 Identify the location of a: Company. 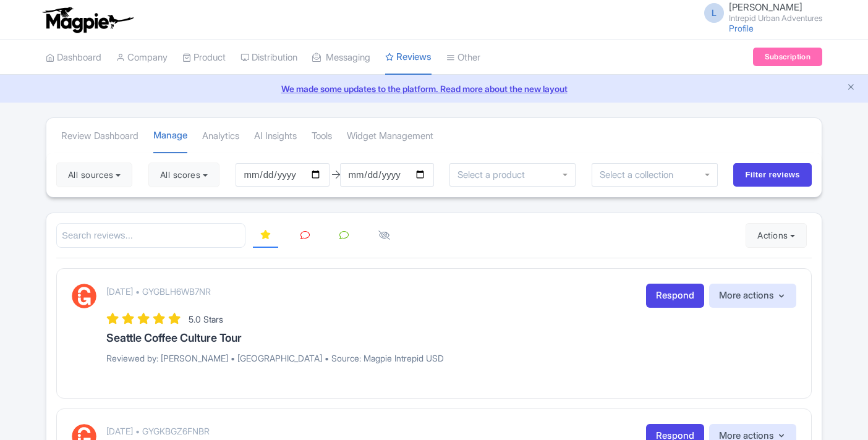
(142, 58).